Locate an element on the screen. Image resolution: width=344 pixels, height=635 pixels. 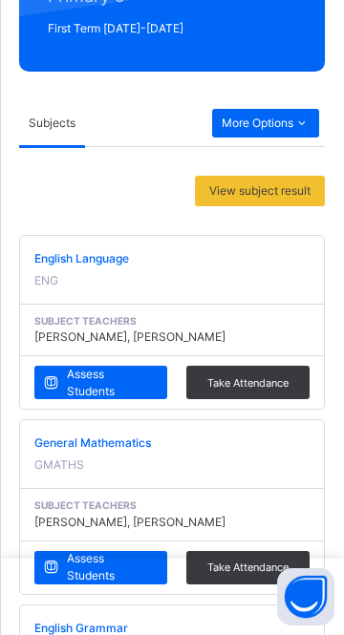
span: View subject result is located at coordinates (260, 191).